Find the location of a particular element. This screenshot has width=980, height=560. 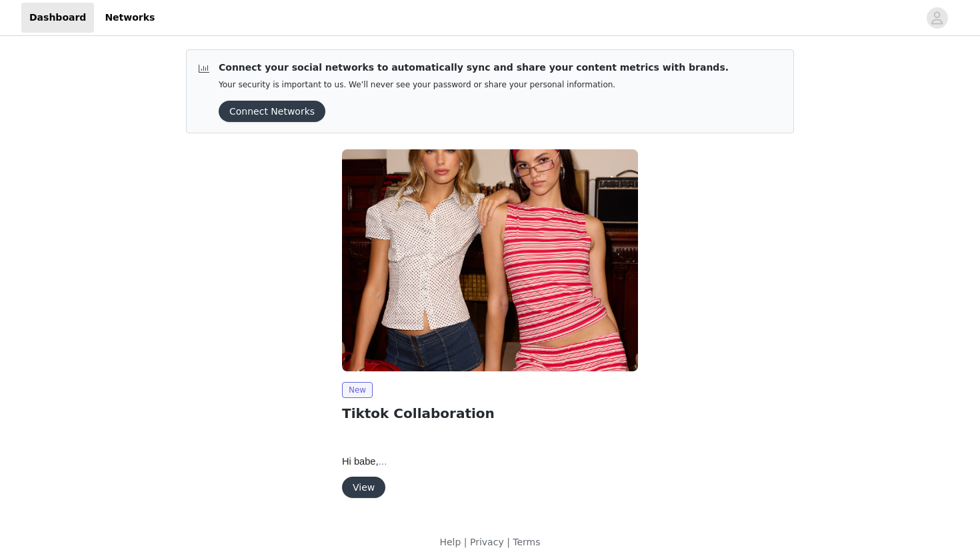

span: New is located at coordinates (357, 390).